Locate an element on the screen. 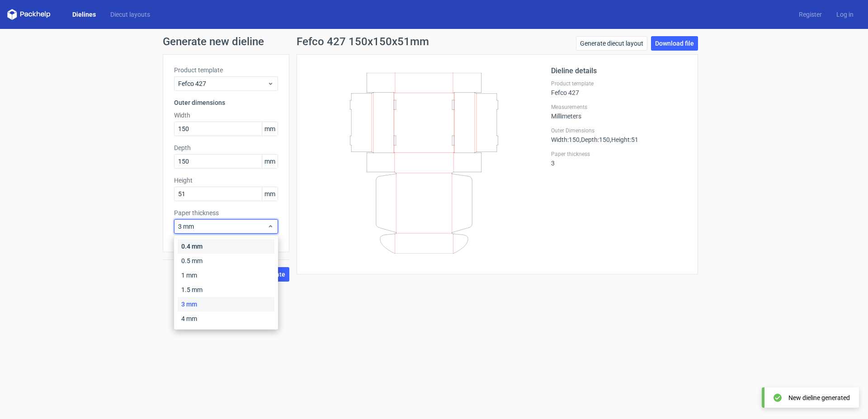 This screenshot has width=868, height=419. label: Height is located at coordinates (226, 181).